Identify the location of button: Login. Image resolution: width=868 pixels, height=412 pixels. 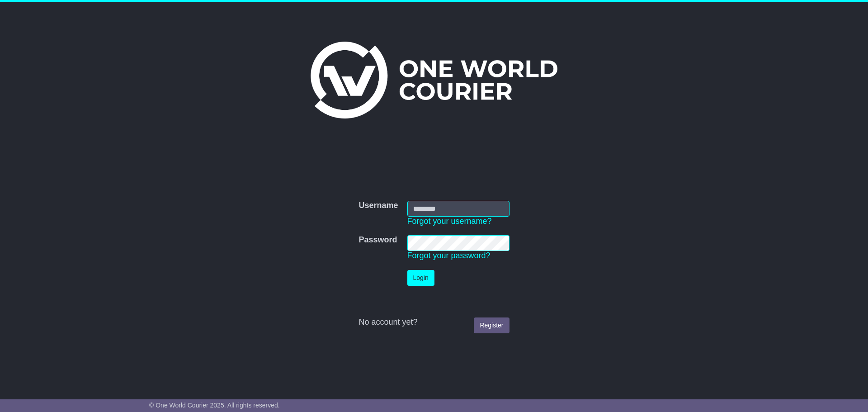
(421, 278).